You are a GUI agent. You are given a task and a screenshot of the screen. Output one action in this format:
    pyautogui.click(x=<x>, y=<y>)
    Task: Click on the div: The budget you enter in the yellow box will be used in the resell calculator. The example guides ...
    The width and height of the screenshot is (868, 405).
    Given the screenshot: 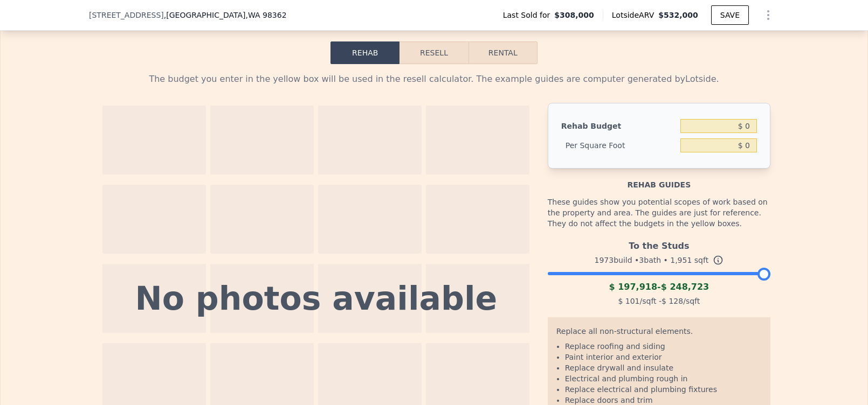 What is the action you would take?
    pyautogui.click(x=434, y=79)
    